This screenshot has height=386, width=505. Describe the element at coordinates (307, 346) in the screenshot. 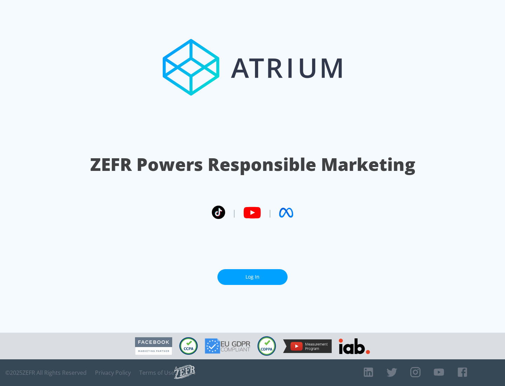

I see `img: YouTube Measurement Program` at that location.